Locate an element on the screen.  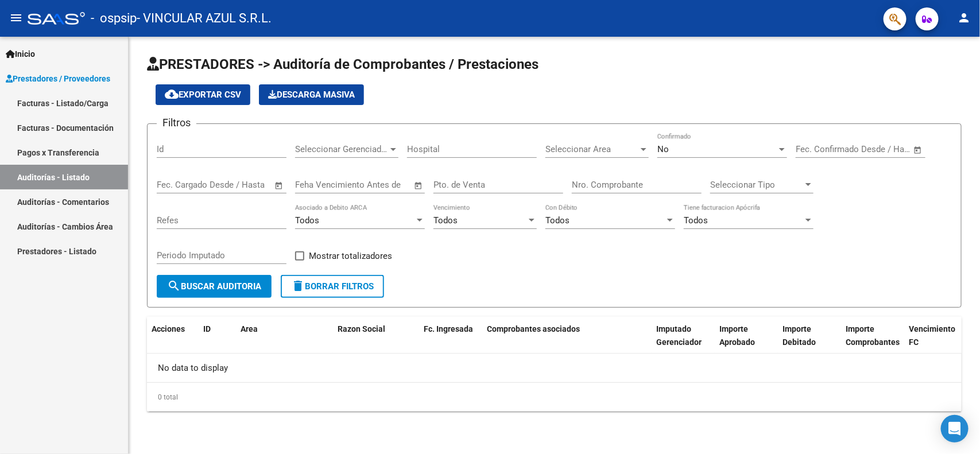
span: Acciones is located at coordinates (168, 329).